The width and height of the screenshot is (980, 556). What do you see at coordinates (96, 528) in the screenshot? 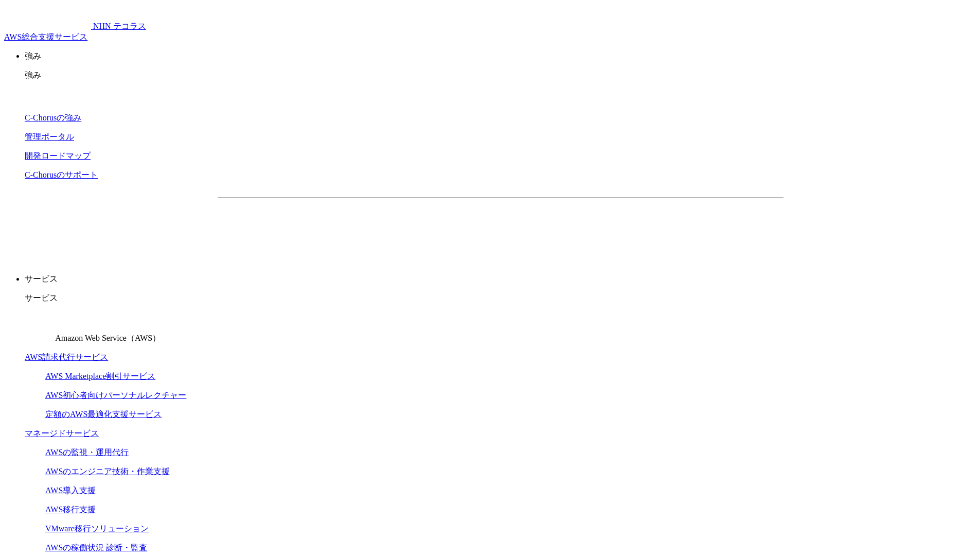
I see `a: VMware移行ソリューション` at bounding box center [96, 528].